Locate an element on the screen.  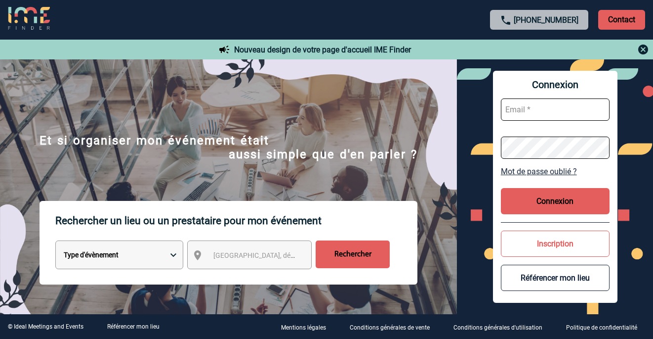
a: Mentions légales is located at coordinates (307, 326).